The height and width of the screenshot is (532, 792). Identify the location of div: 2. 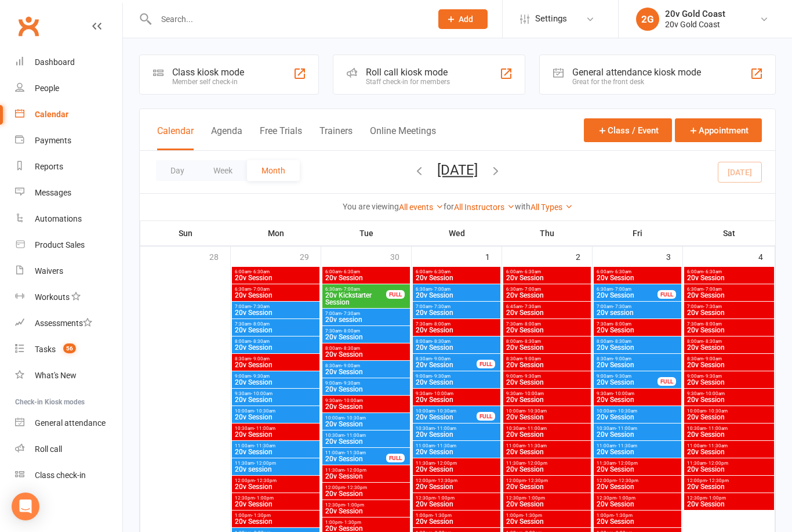
(584, 256).